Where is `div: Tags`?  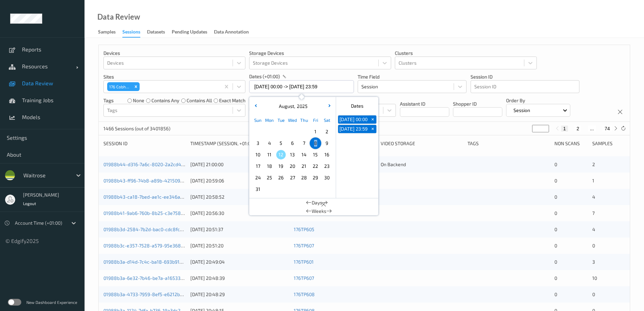 div: Tags is located at coordinates (509, 143).